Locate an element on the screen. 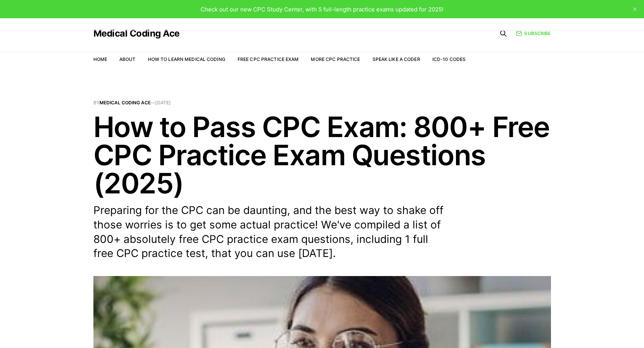 The height and width of the screenshot is (348, 644). a: ICD-10 Codes is located at coordinates (449, 59).